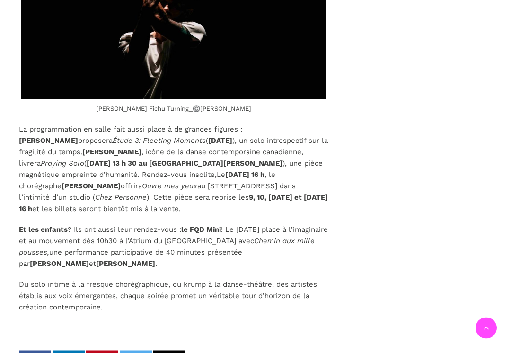 This screenshot has height=353, width=511. What do you see at coordinates (95, 140) in the screenshot?
I see `span: proposera` at bounding box center [95, 140].